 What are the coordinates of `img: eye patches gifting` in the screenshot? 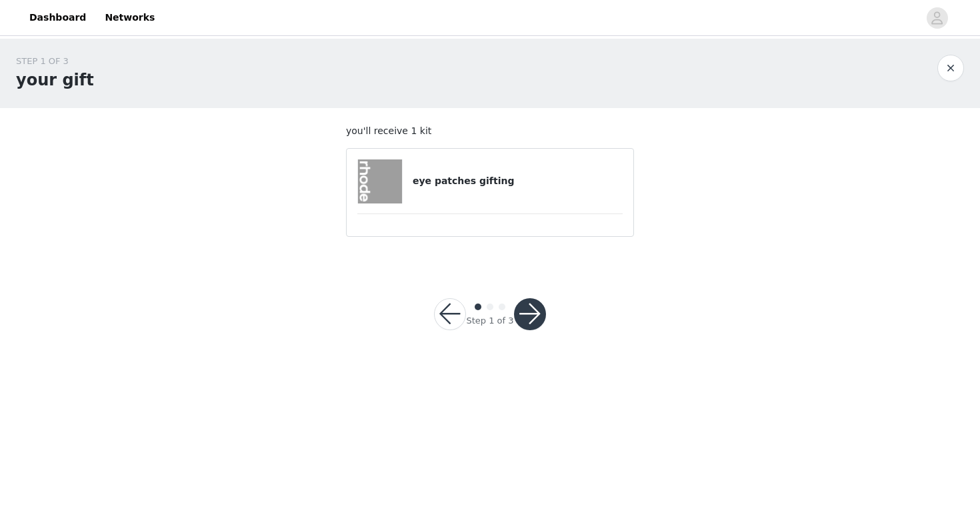 It's located at (380, 182).